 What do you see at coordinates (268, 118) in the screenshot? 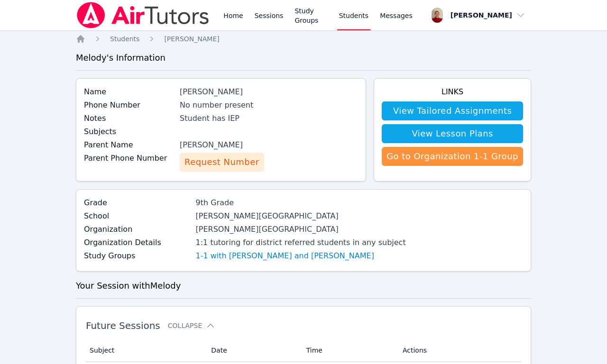
I see `div: Student has IEP` at bounding box center [268, 118].